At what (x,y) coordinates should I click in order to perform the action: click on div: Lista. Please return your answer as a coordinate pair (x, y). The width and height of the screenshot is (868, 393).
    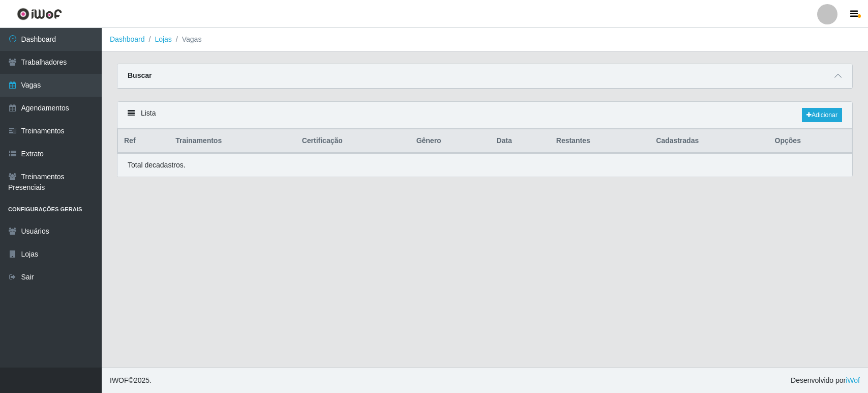
    Looking at the image, I should click on (484, 115).